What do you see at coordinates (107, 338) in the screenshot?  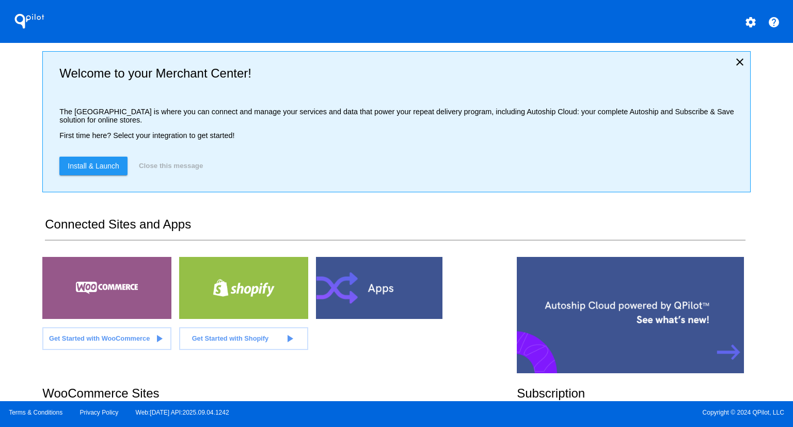 I see `a: Get Started with WooCommerce` at bounding box center [107, 338].